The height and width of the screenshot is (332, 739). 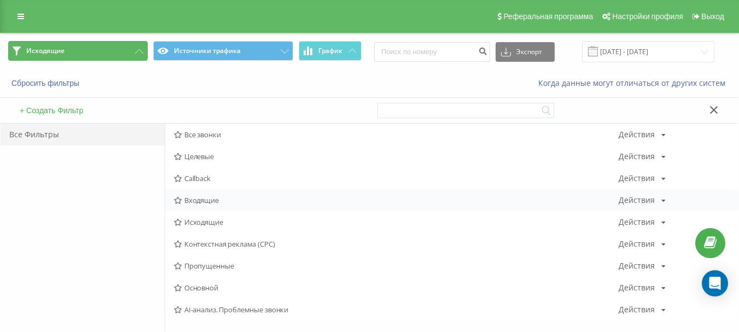 What do you see at coordinates (548, 16) in the screenshot?
I see `span: Реферальная программа` at bounding box center [548, 16].